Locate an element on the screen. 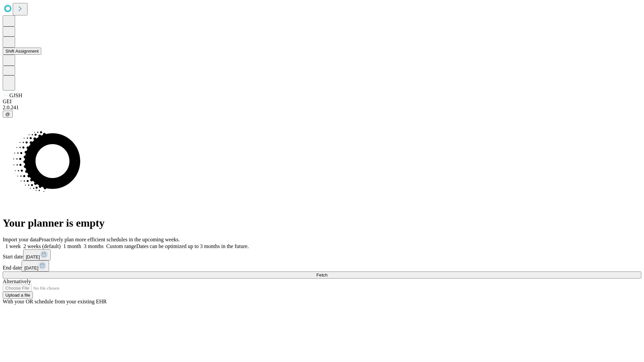 The height and width of the screenshot is (362, 644). span: Dates can be optimized up to 3 months in the future. is located at coordinates (192, 247).